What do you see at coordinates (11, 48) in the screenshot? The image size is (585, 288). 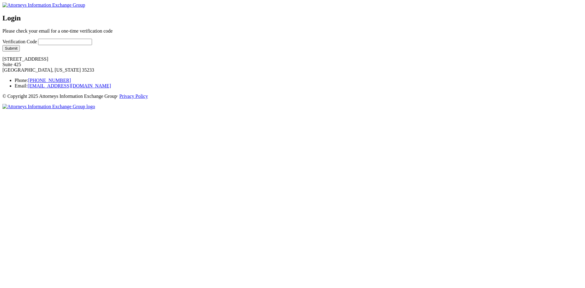 I see `button: Submit` at bounding box center [11, 48].